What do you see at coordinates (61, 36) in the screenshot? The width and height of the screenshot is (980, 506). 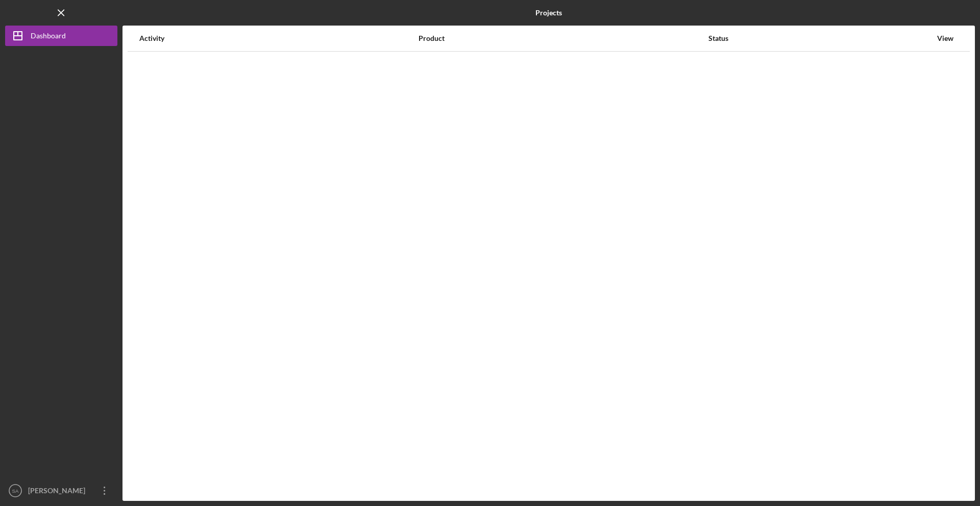 I see `button: Dashboard` at bounding box center [61, 36].